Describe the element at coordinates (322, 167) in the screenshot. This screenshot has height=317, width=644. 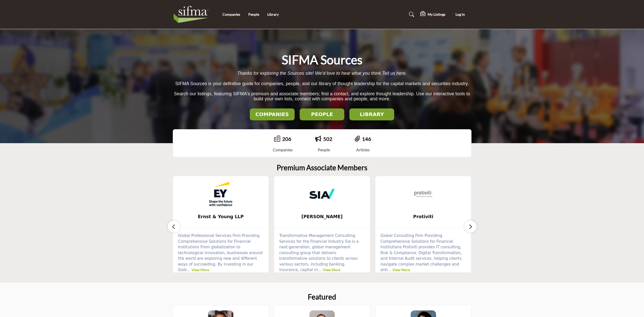
I see `h2: Premium Associate Members` at that location.